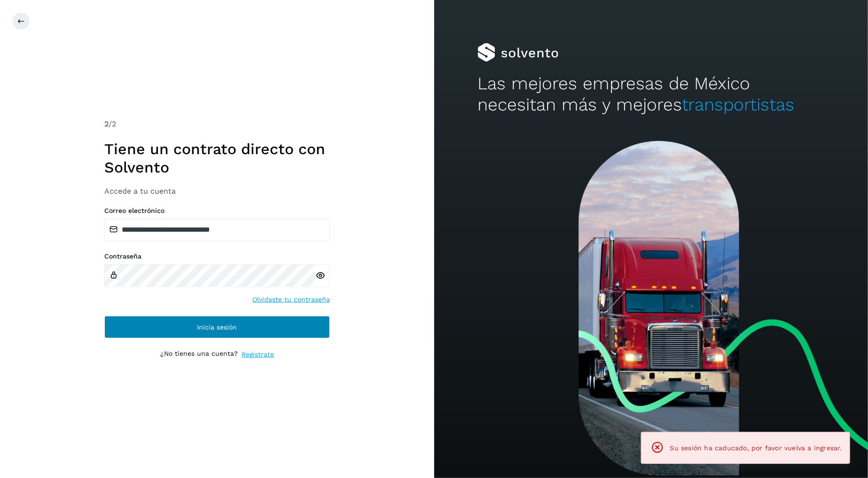 This screenshot has height=478, width=868. I want to click on span: 2, so click(106, 124).